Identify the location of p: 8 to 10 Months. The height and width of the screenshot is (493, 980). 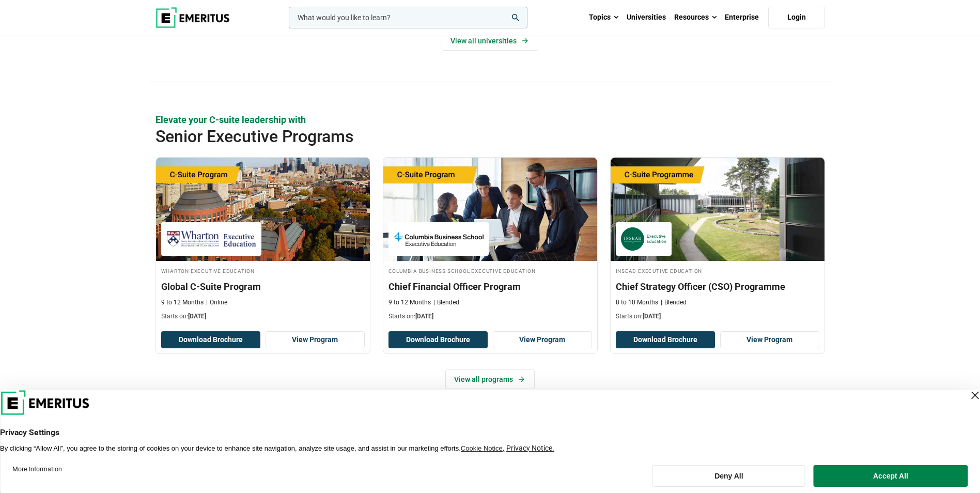
(637, 302).